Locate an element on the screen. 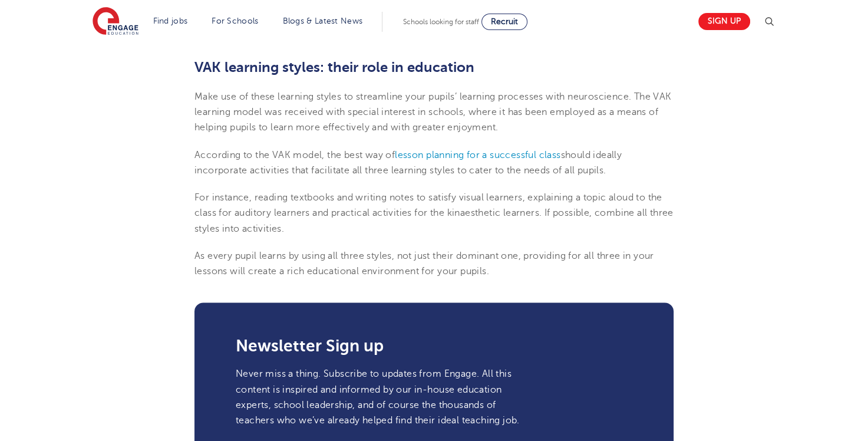  a: Blogs & Latest News is located at coordinates (323, 20).